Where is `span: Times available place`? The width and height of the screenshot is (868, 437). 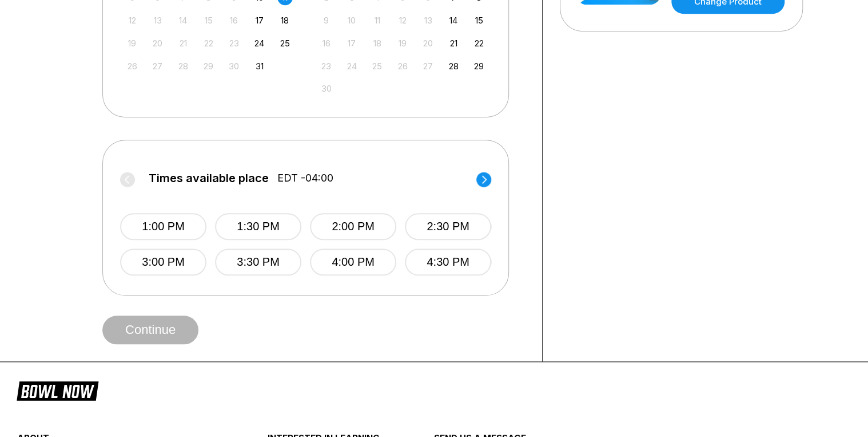
span: Times available place is located at coordinates (209, 178).